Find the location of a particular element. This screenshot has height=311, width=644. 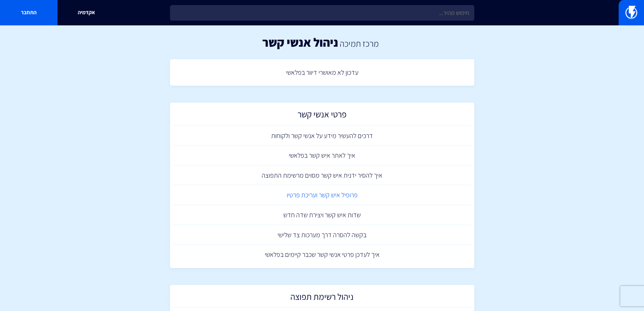

a: איך לעדכן פרטי אנשי קשר שכבר קיימים בפלאשי is located at coordinates (322, 254).